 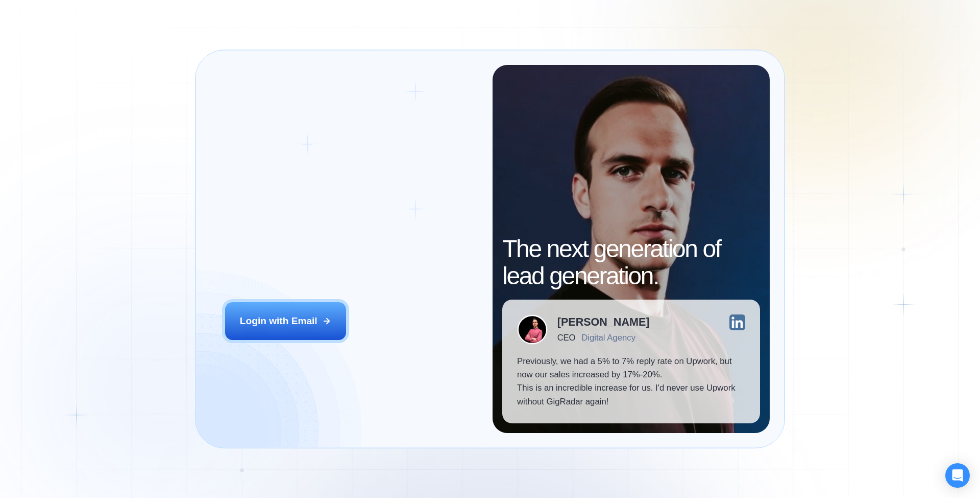 I want to click on button: Login with Email, so click(x=286, y=321).